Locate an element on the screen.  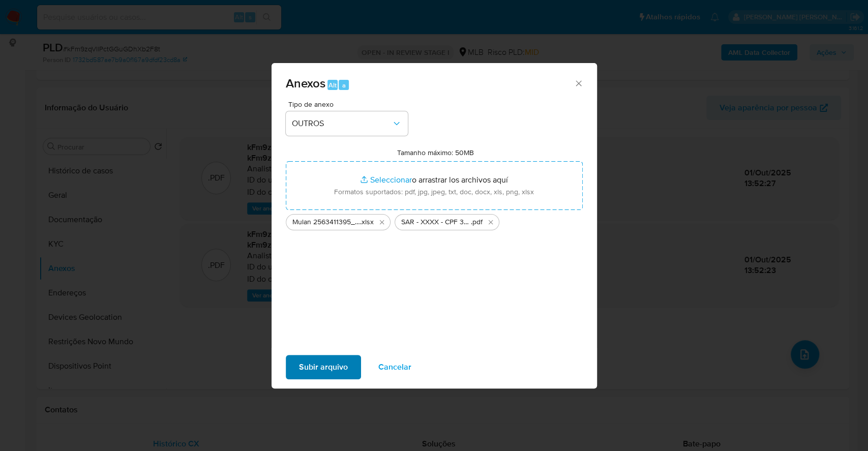
span: Subir arquivo is located at coordinates (323, 367).